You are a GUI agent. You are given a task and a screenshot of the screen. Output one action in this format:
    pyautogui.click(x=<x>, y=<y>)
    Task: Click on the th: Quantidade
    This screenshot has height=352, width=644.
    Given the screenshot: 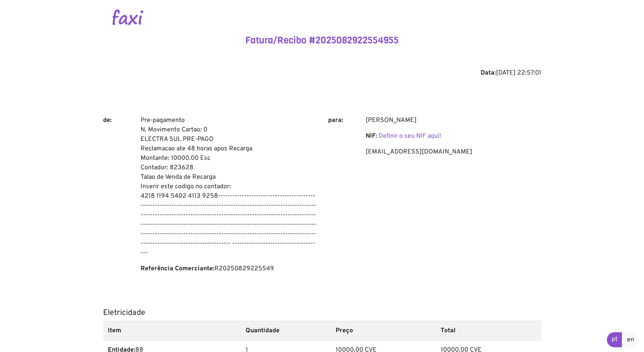 What is the action you would take?
    pyautogui.click(x=285, y=330)
    